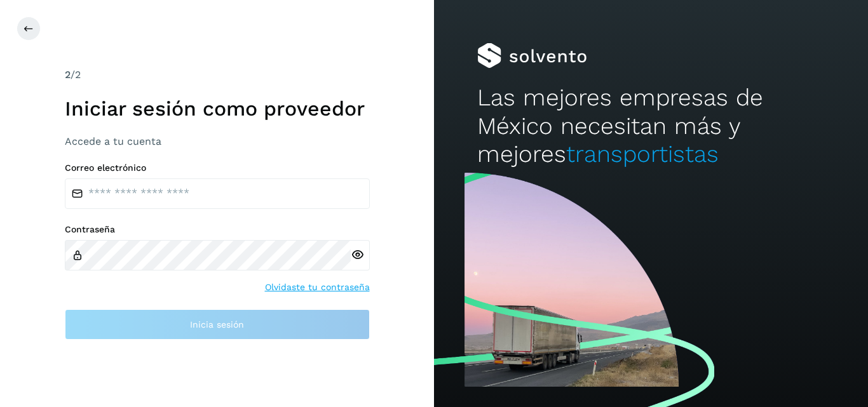 This screenshot has width=868, height=407. I want to click on h2: Las mejores empresas de México necesitan más y mejores, so click(651, 126).